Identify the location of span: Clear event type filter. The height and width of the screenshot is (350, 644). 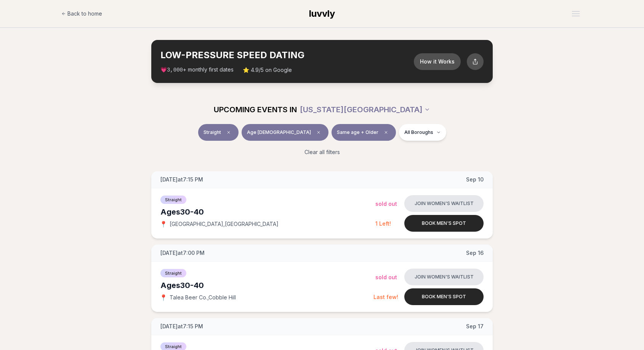
(229, 132).